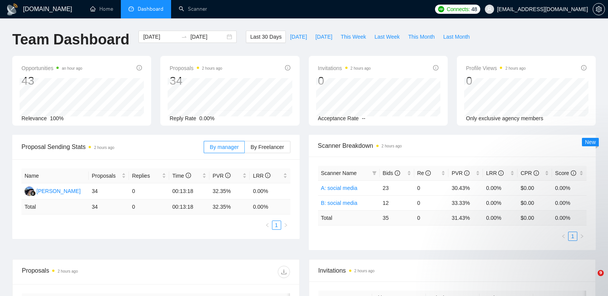  Describe the element at coordinates (353, 37) in the screenshot. I see `span: This Week` at that location.